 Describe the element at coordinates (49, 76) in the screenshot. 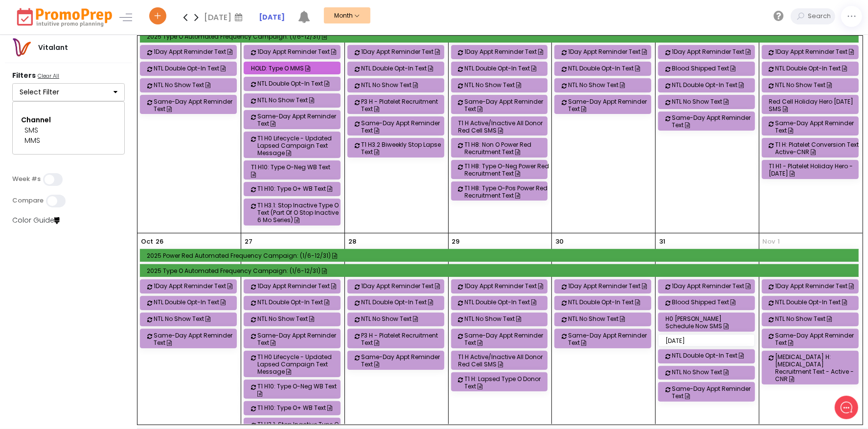

I see `u: Clear All` at that location.